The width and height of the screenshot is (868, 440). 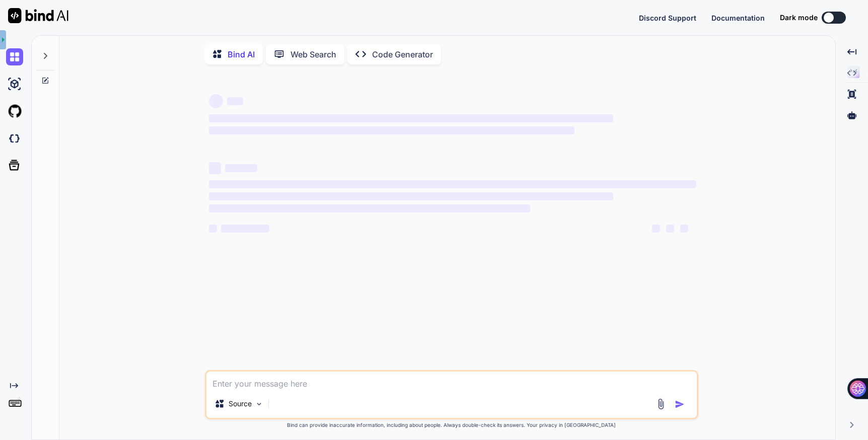 What do you see at coordinates (451, 425) in the screenshot?
I see `p: Bind can provide inaccurate information, including about people. Always double-check its answers....` at bounding box center [451, 425].